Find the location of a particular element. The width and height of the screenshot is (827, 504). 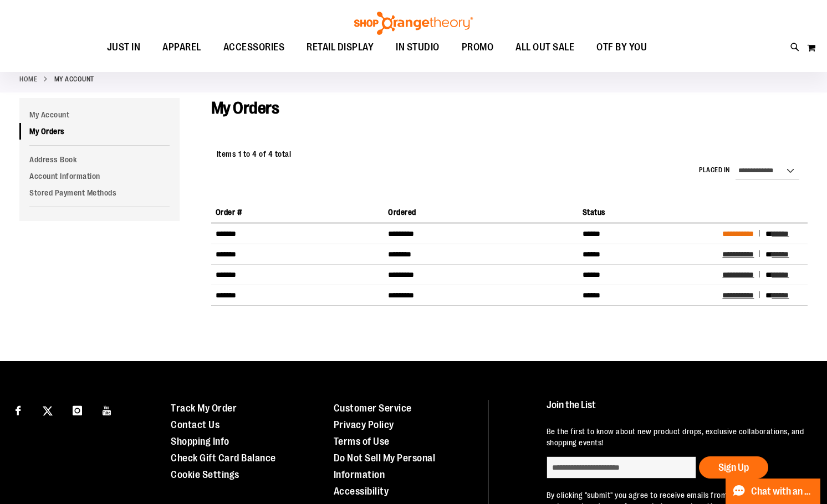

a: Terms of Use is located at coordinates (362, 442).